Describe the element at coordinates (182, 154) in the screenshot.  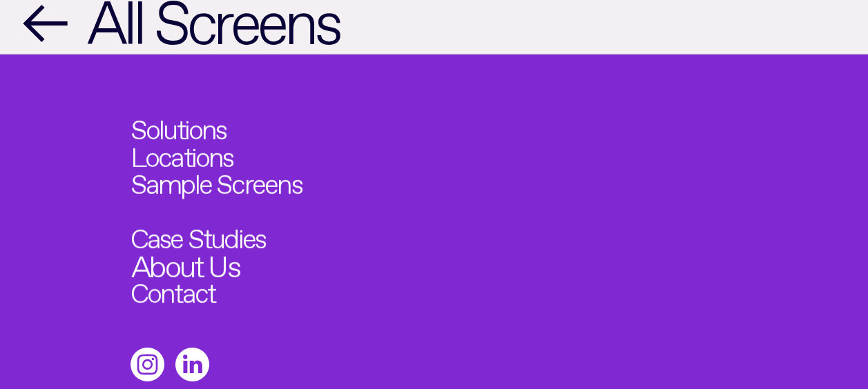
I see `a: Locations` at that location.